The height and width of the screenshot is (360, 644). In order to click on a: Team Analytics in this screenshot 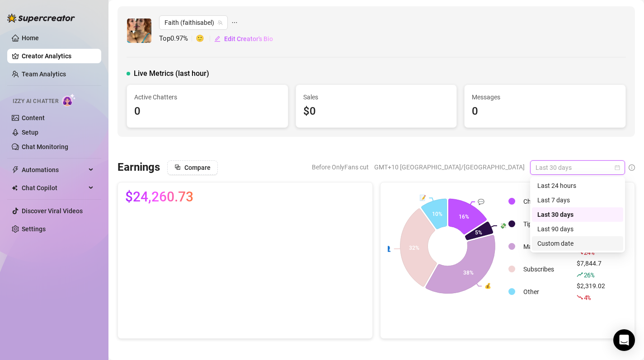, I will do `click(44, 74)`.